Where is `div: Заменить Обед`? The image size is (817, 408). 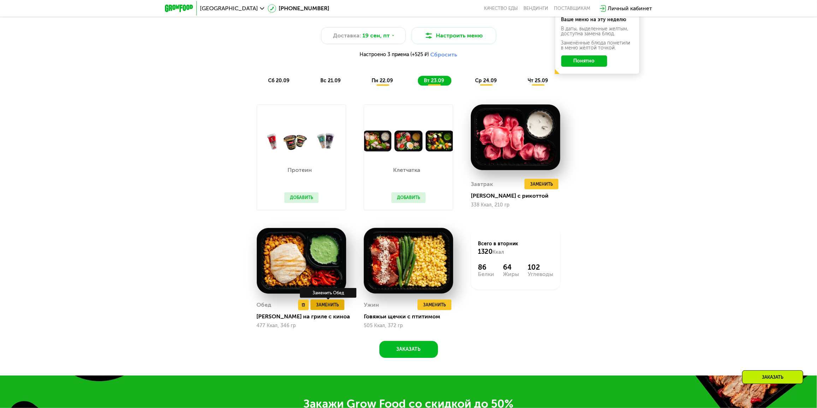
div: Заменить Обед is located at coordinates (328, 293).